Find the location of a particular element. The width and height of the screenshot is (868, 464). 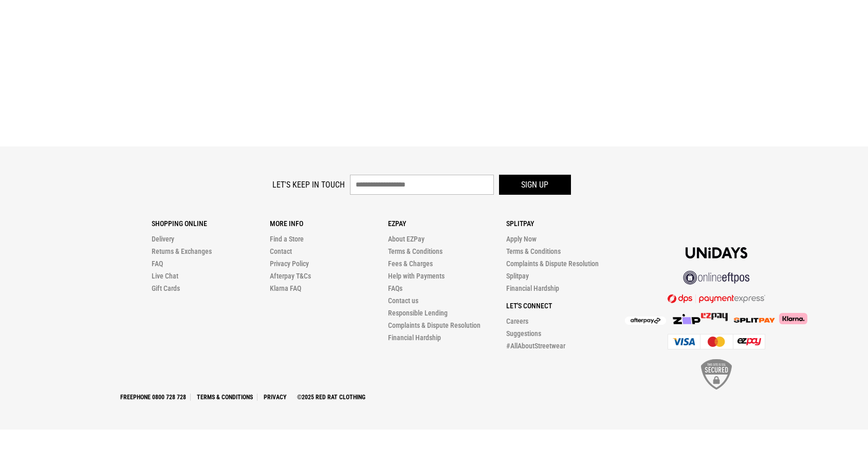

p: Shopping Online is located at coordinates (210, 224).